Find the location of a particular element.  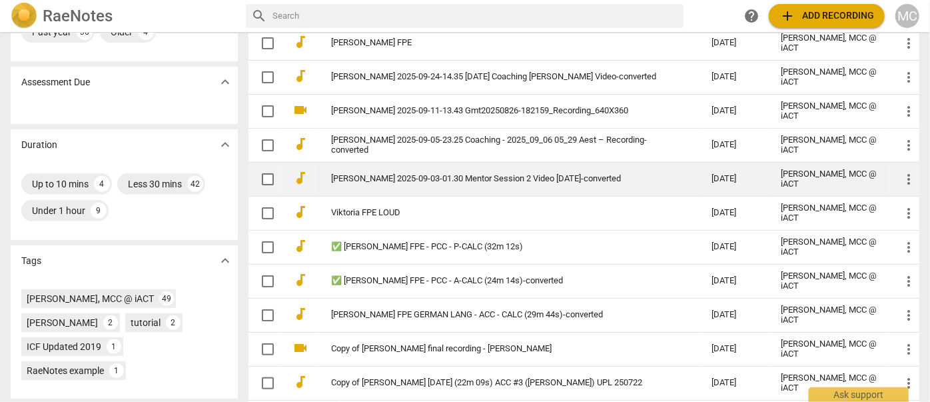

div: RaeNotes example is located at coordinates (65, 370).